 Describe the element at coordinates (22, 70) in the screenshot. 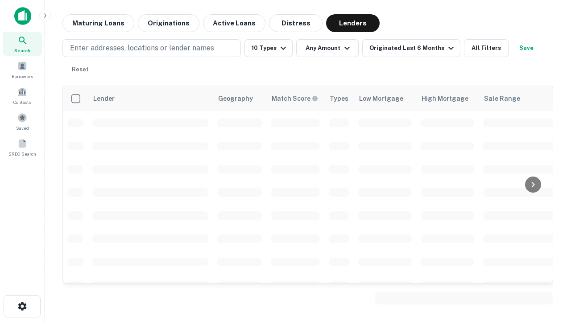

I see `a: Borrowers` at that location.